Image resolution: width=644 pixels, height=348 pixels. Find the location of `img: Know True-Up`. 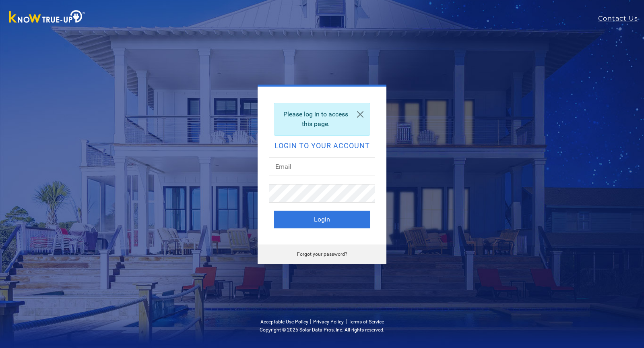

img: Know True-Up is located at coordinates (47, 17).